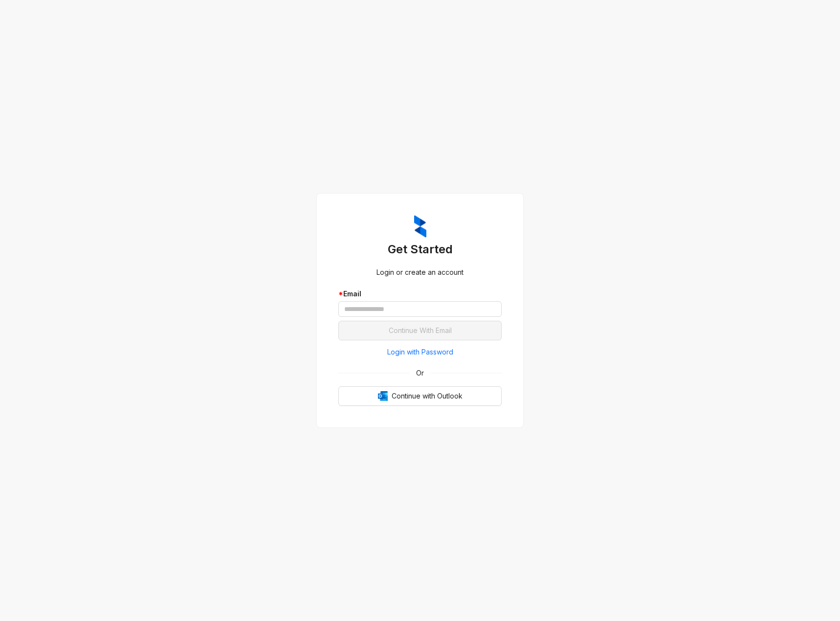 The image size is (840, 621). Describe the element at coordinates (427, 396) in the screenshot. I see `span: Continue with Outlook` at that location.